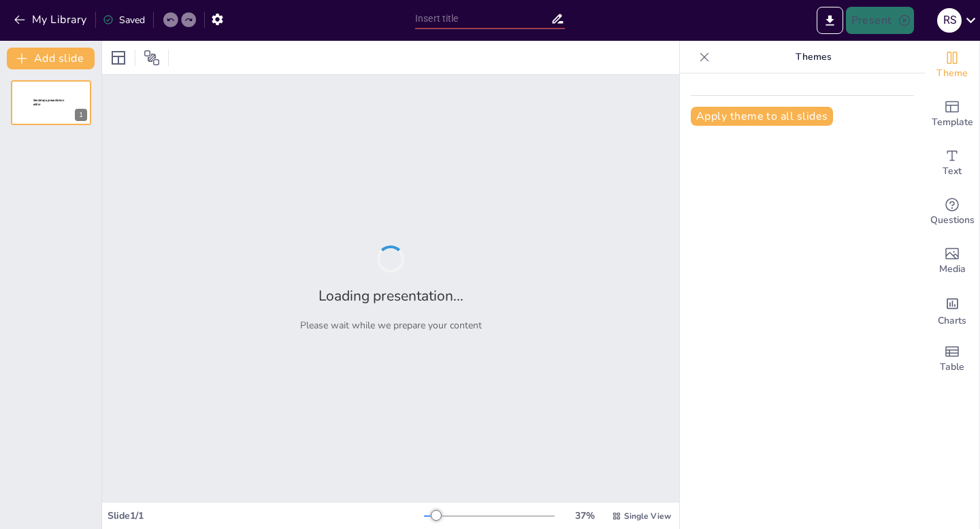  I want to click on div: Get real-time input from your audience, so click(952, 212).